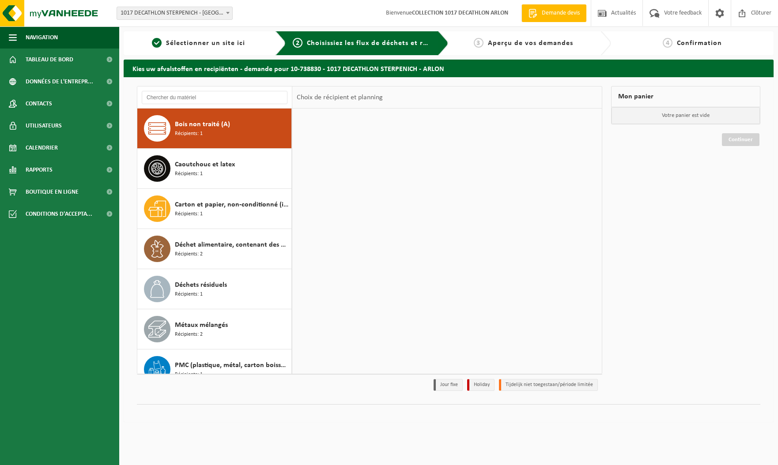 The height and width of the screenshot is (465, 778). I want to click on button: Déchet alimentaire, contenant des produits d'origine animale, non emballé, catégorie 3 Récipients: 2, so click(214, 249).